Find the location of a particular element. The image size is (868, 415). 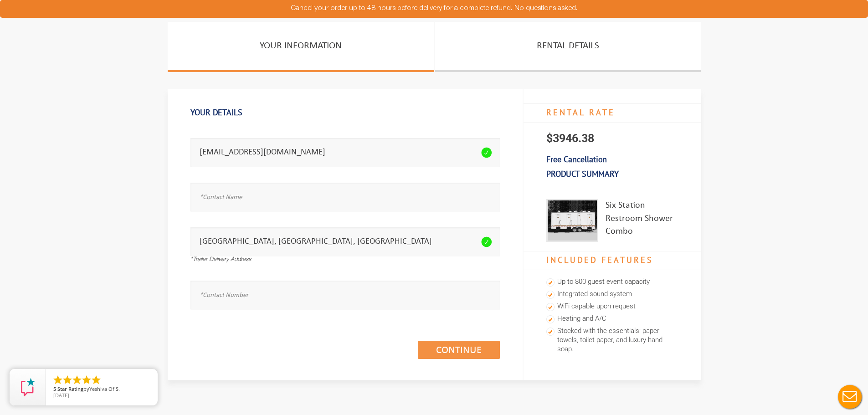

div: Six Station Restroom Shower Combo is located at coordinates (641, 221).